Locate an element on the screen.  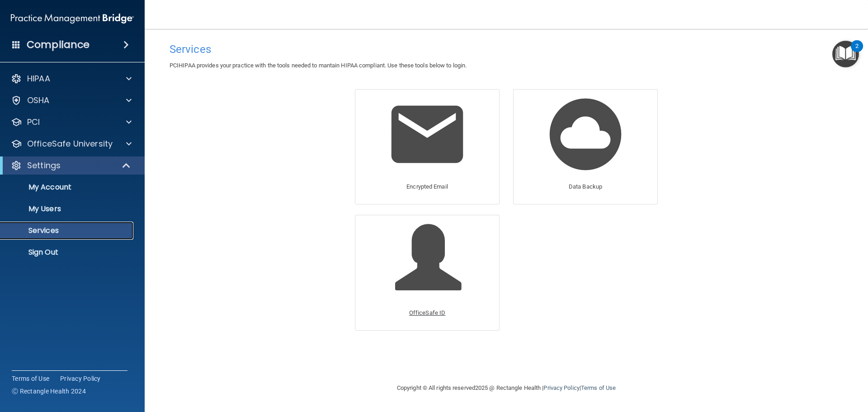
p: My Users is located at coordinates (67, 209).